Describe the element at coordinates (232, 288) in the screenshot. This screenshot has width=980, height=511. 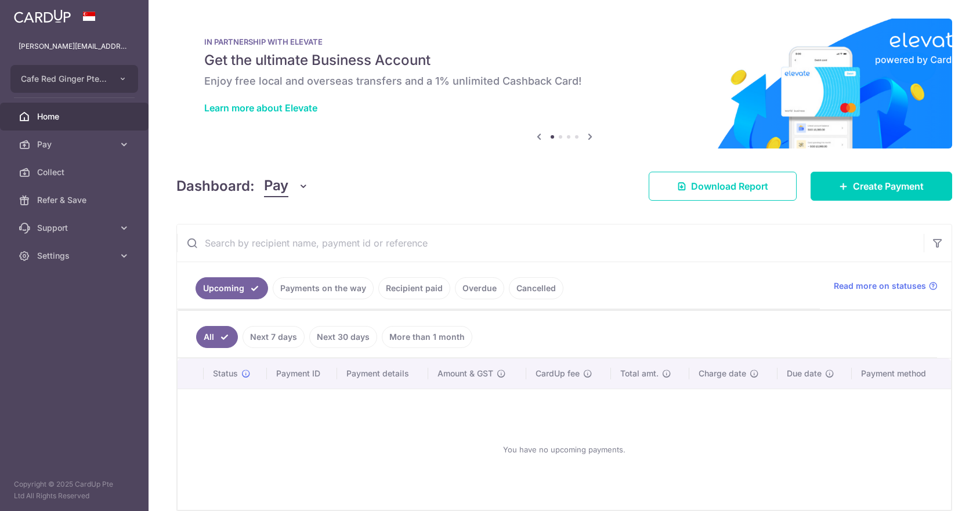
I see `a: Upcoming` at that location.